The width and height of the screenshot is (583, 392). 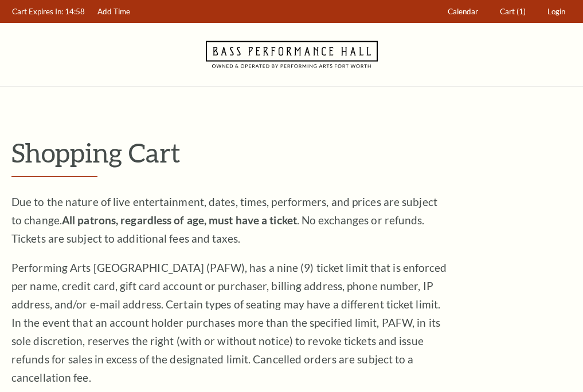 I want to click on span: Due to the nature of live entertainment, dates, times, performers, and prices are subject to chan..., so click(x=224, y=220).